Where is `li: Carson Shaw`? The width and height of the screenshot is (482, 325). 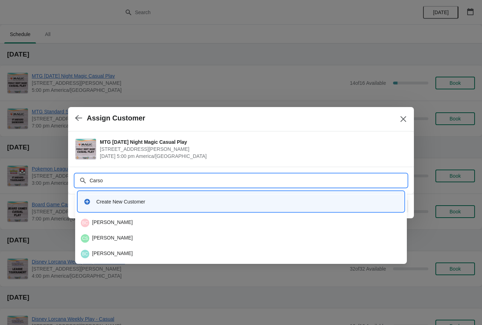
li: Carson Shaw is located at coordinates (241, 237).